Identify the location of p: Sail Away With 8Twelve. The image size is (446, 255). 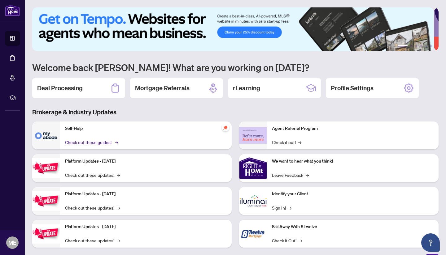
(352, 227).